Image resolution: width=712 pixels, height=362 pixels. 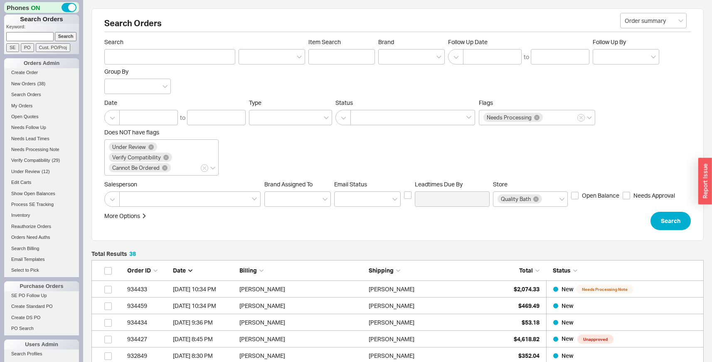 I want to click on a: New Orders(38), so click(x=42, y=84).